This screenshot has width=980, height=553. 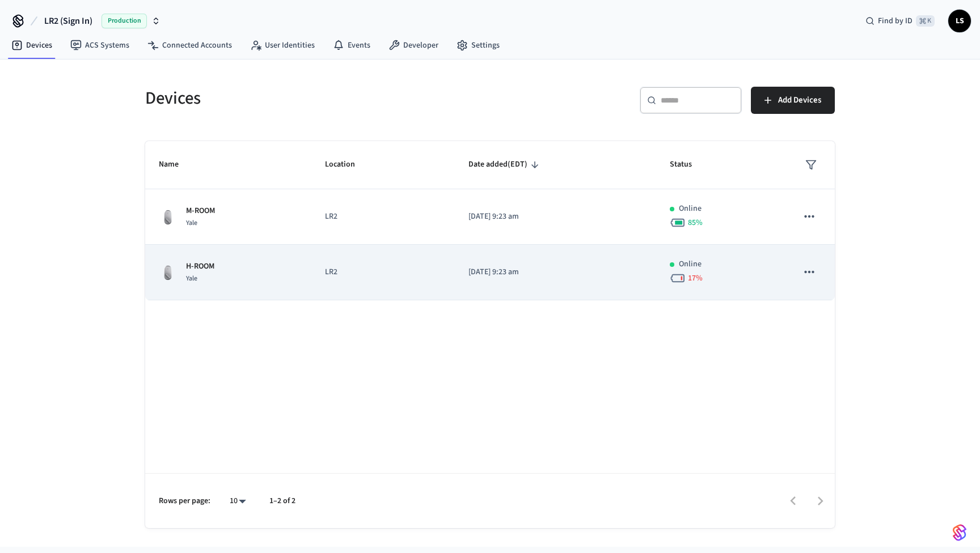 What do you see at coordinates (100, 46) in the screenshot?
I see `a: ACS Systems` at bounding box center [100, 46].